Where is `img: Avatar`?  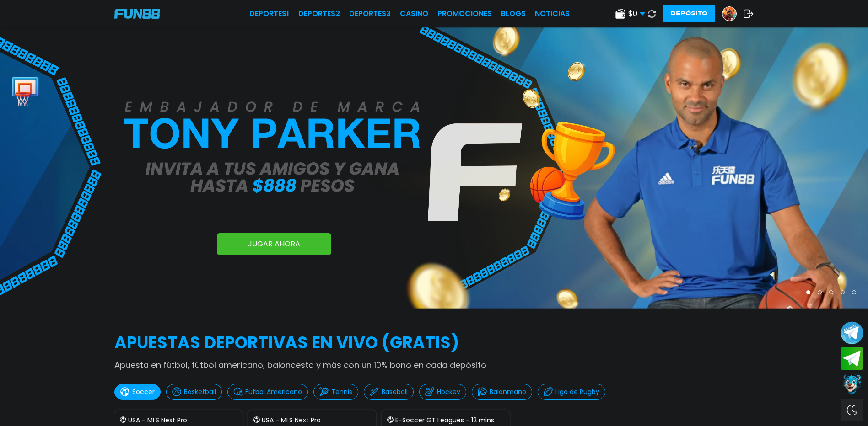
img: Avatar is located at coordinates (729, 14).